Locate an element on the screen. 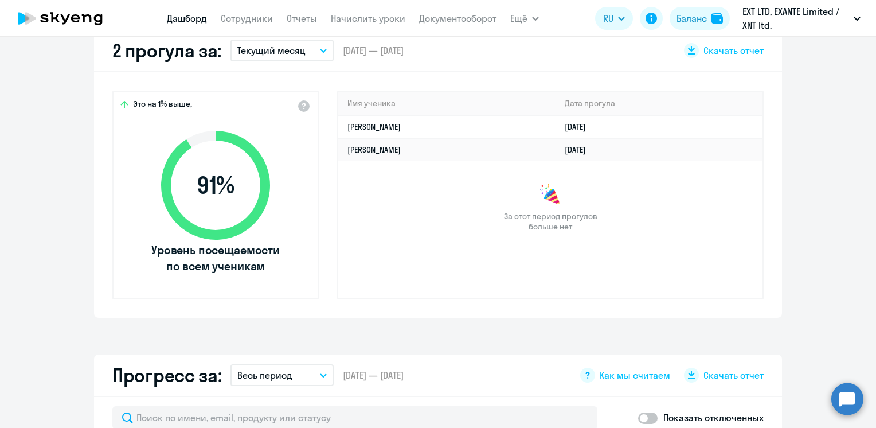 This screenshot has width=876, height=428. span: Это на 1% выше, is located at coordinates (162, 106).